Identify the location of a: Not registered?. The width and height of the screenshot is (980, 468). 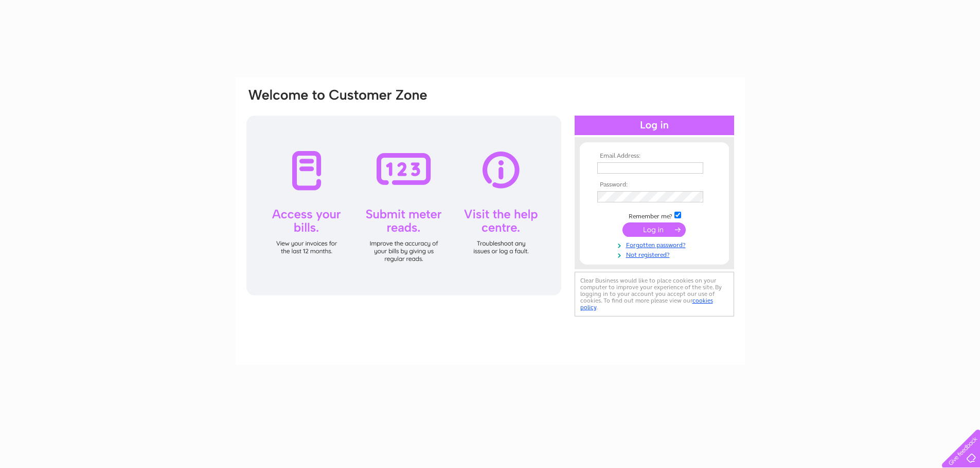
(655, 254).